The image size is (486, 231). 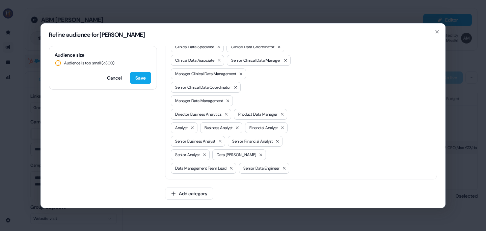 What do you see at coordinates (89, 63) in the screenshot?
I see `span: Audience is too small (< 300 )` at bounding box center [89, 63].